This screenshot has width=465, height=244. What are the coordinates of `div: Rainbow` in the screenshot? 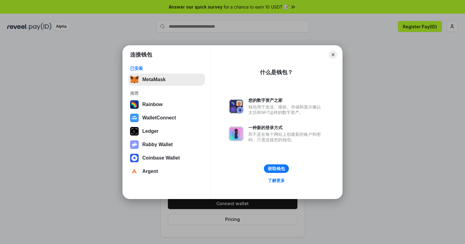 It's located at (152, 105).